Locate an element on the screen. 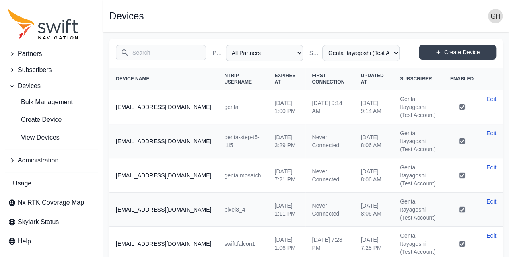 The image size is (509, 257). button: Devices is located at coordinates (51, 86).